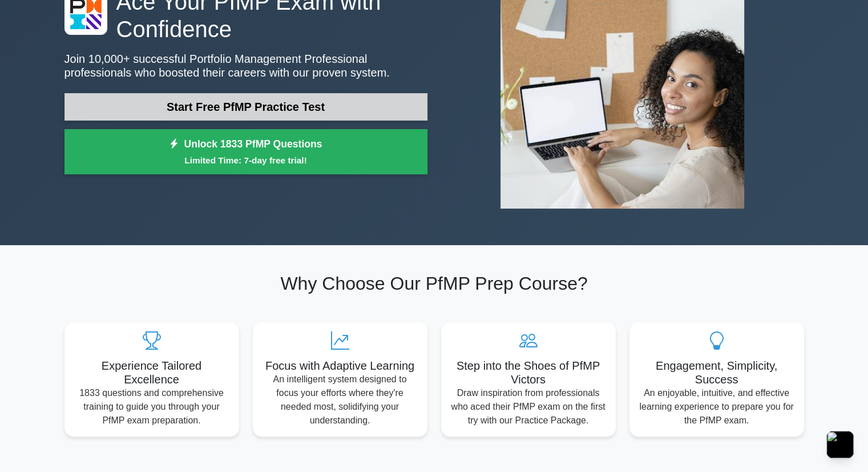 This screenshot has height=472, width=868. Describe the element at coordinates (152, 406) in the screenshot. I see `p: 1833 questions and comprehensive training to guide you through your PfMP exam preparation.` at that location.